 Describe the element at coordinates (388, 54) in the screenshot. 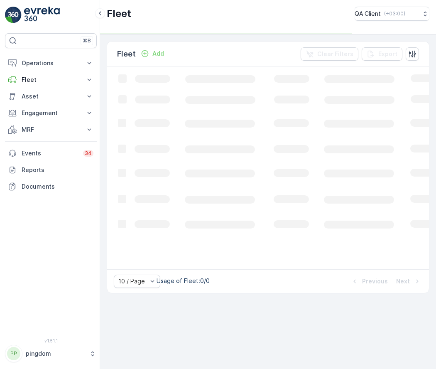

I see `p: Export` at that location.